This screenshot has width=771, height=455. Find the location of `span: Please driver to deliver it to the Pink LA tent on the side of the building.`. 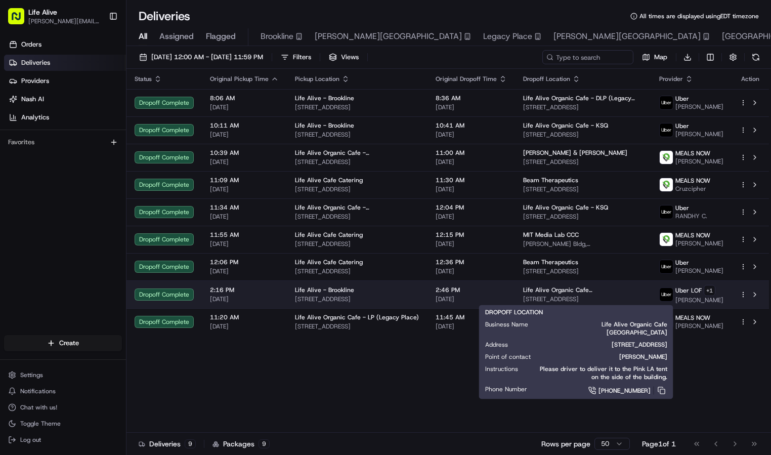

span: Please driver to deliver it to the Pink LA tent on the side of the building. is located at coordinates (601, 373).